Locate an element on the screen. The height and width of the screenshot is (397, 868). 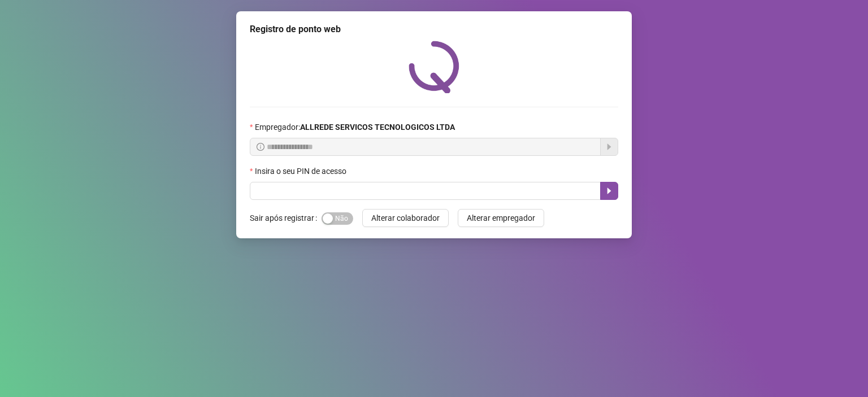
img: QRPoint is located at coordinates (434, 67).